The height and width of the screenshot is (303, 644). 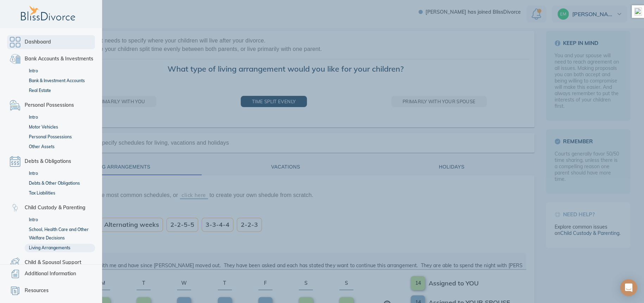 I want to click on a: Living Arrangements, so click(x=60, y=248).